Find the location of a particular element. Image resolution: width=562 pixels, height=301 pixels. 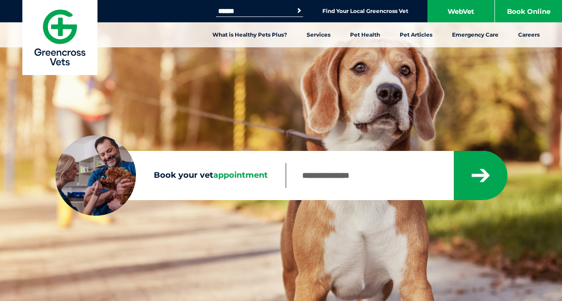

a: What is Healthy Pets Plus? is located at coordinates (250, 35).